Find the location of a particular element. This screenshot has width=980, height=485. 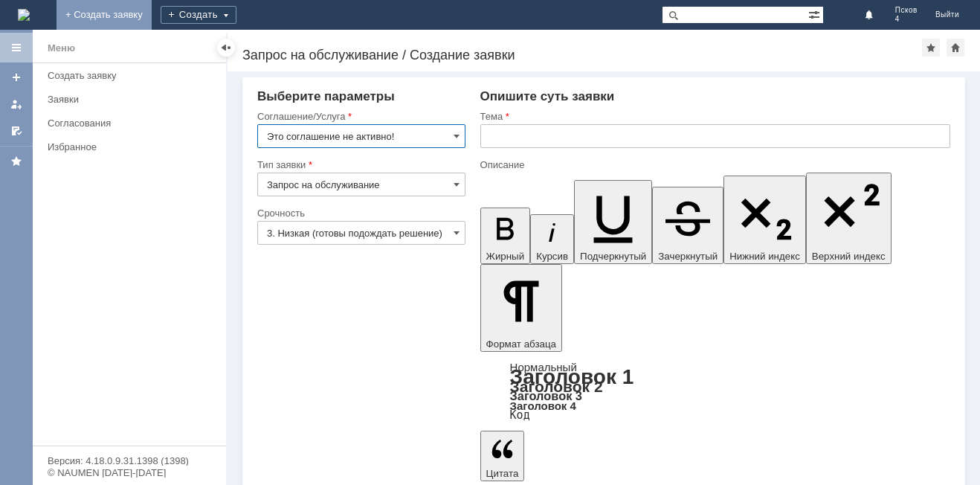

a: Мои согласования is located at coordinates (17, 131).